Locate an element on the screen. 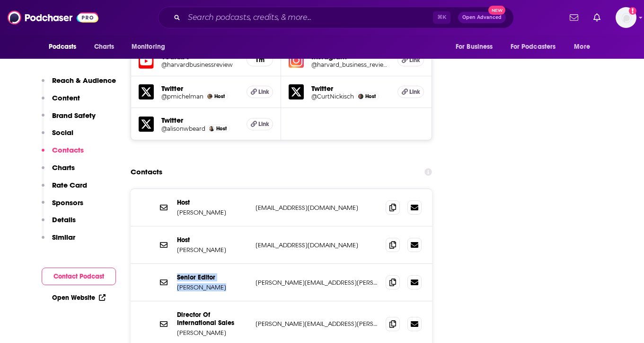 This screenshot has width=644, height=343. h5: @alisonwbeard is located at coordinates (183, 128).